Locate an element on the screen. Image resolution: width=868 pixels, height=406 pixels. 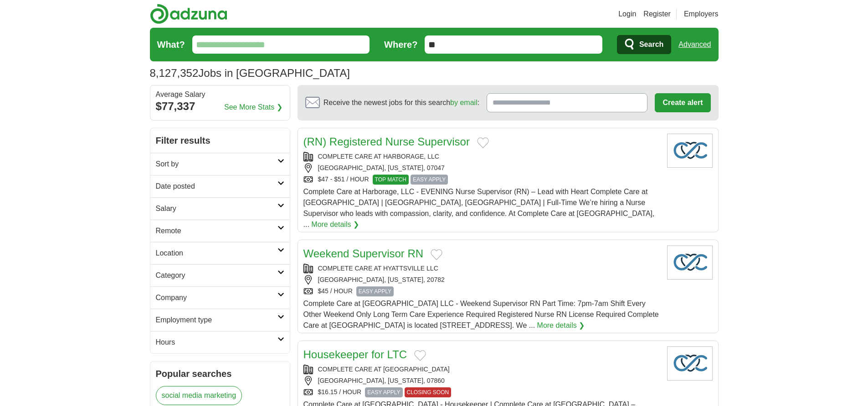
span: 8,127,352 is located at coordinates (174, 74).